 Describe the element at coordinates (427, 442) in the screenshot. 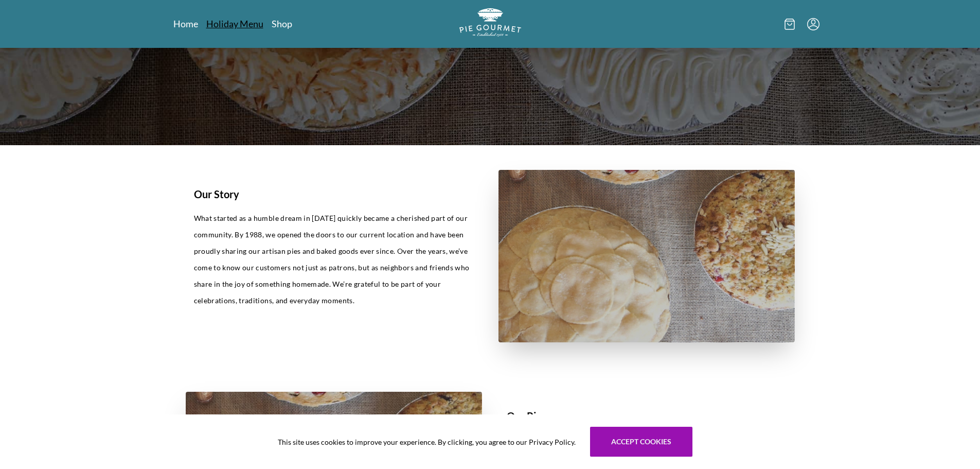

I see `span: This site uses cookies to improve your experience. By clicking, you agree to our Privacy Policy.` at that location.